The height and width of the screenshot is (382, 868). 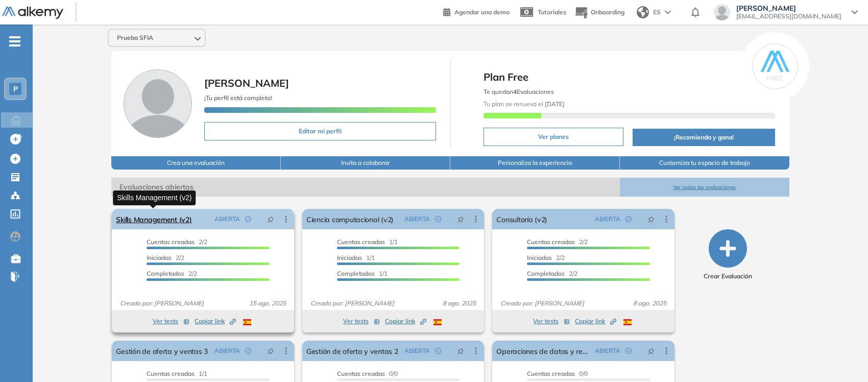 I want to click on span: Evaluaciones abiertas, so click(x=365, y=187).